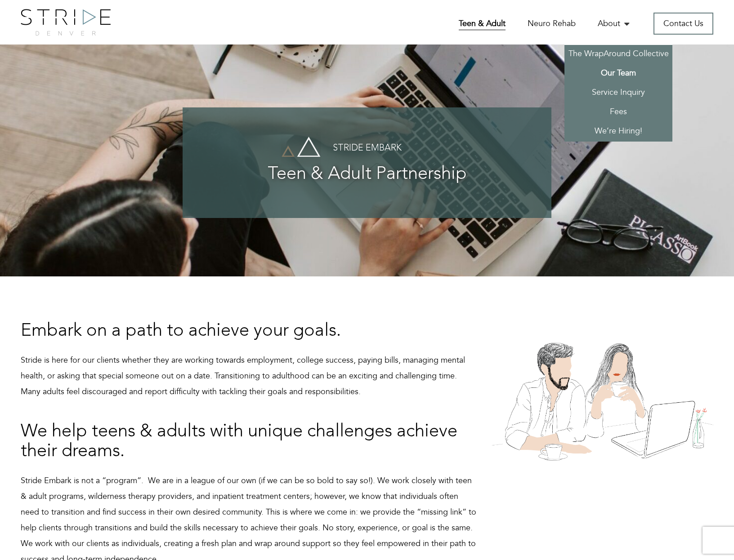  What do you see at coordinates (66, 22) in the screenshot?
I see `img: logo.png` at bounding box center [66, 22].